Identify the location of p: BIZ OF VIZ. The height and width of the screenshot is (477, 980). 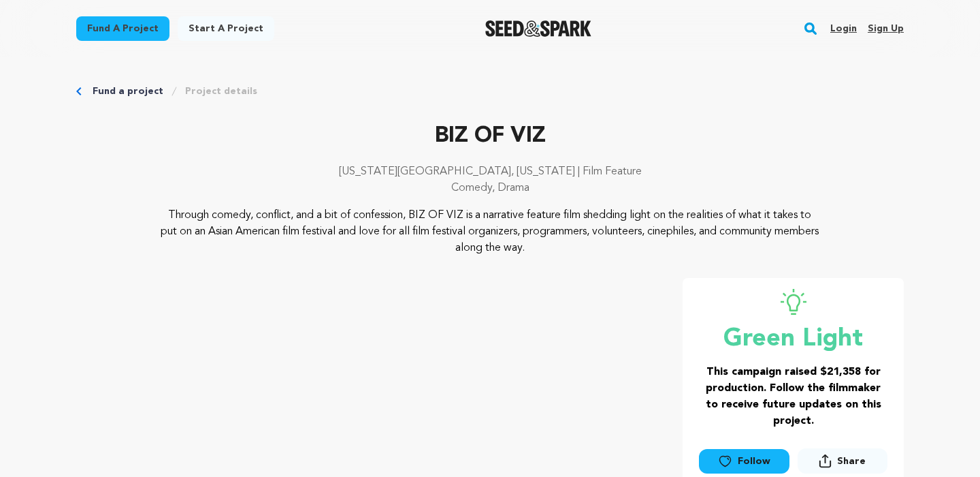
(490, 136).